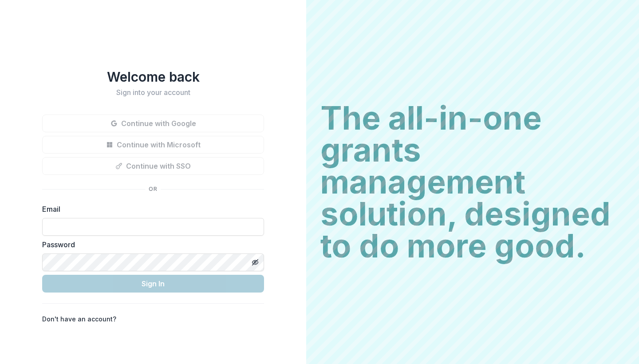 Image resolution: width=639 pixels, height=364 pixels. I want to click on label: Password, so click(151, 244).